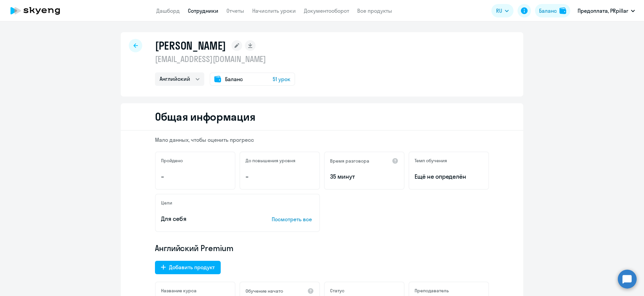 The height and width of the screenshot is (296, 644). I want to click on span: Баланс, so click(234, 79).